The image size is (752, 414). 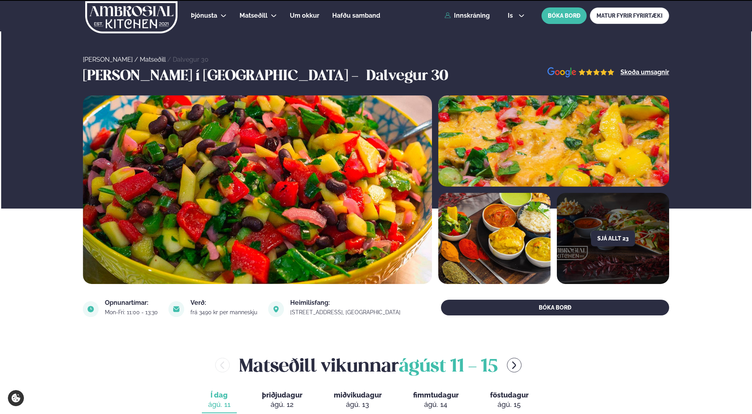 I want to click on h3: Dalvegur 30, so click(x=407, y=77).